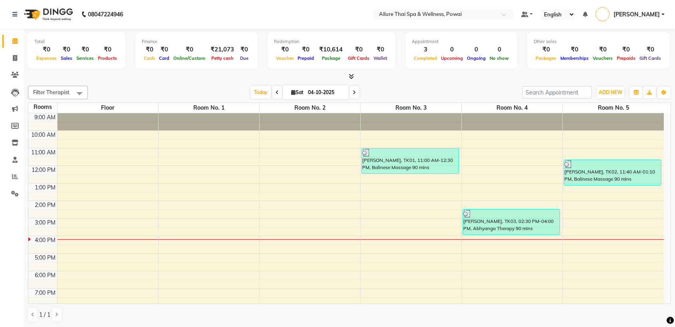  What do you see at coordinates (598, 42) in the screenshot?
I see `div: Other sales` at bounding box center [598, 42].